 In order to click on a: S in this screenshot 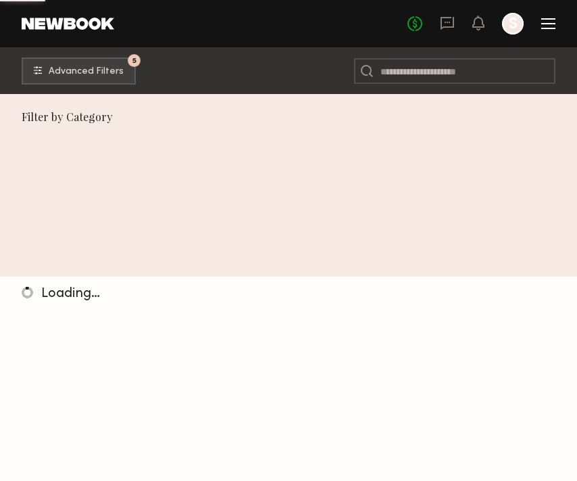, I will do `click(513, 24)`.